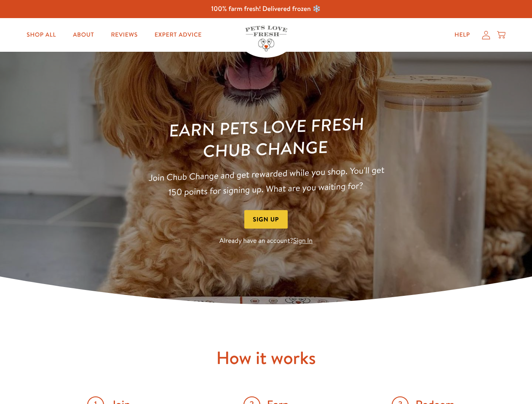 This screenshot has height=404, width=532. What do you see at coordinates (83, 35) in the screenshot?
I see `a: About` at bounding box center [83, 35].